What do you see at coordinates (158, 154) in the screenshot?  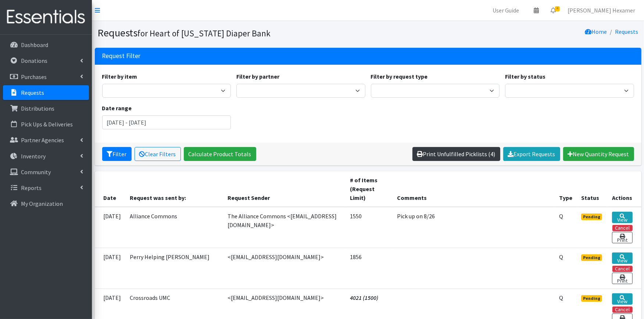 I see `a: Clear Filters` at bounding box center [158, 154].